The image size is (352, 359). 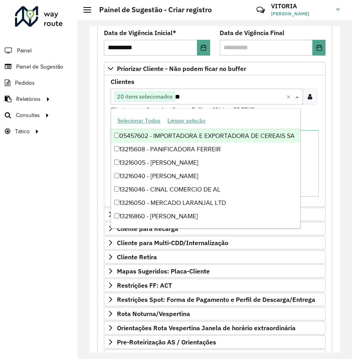 I want to click on span: Cliente Retira, so click(x=137, y=257).